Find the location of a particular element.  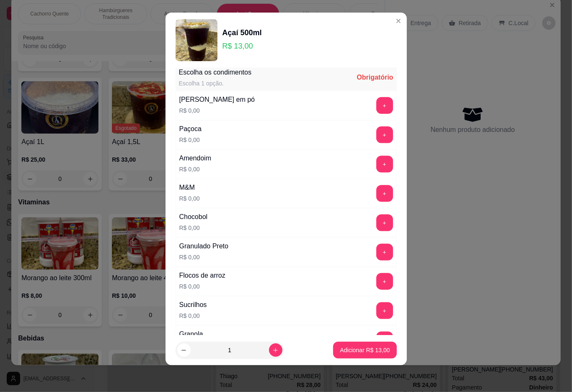

div: Paçoca is located at coordinates (190, 129).